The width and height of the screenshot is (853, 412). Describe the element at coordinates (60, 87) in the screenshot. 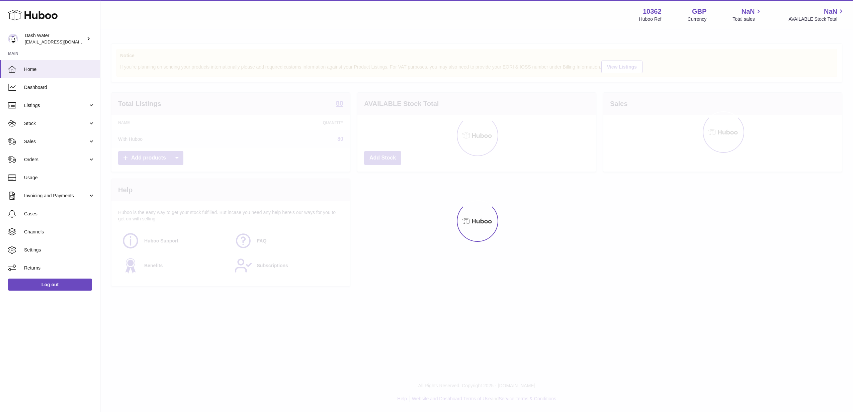

I see `span: Dashboard` at that location.